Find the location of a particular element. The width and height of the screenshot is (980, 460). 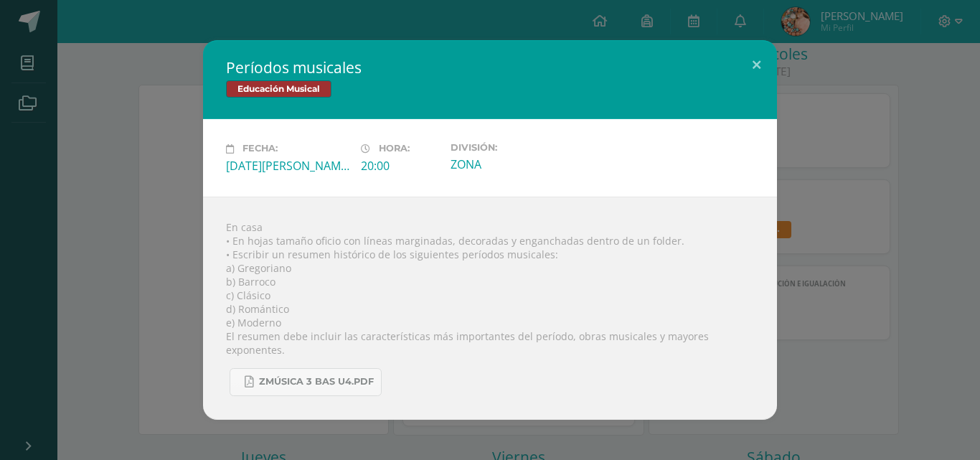

button: Close (Esc) is located at coordinates (756, 64).